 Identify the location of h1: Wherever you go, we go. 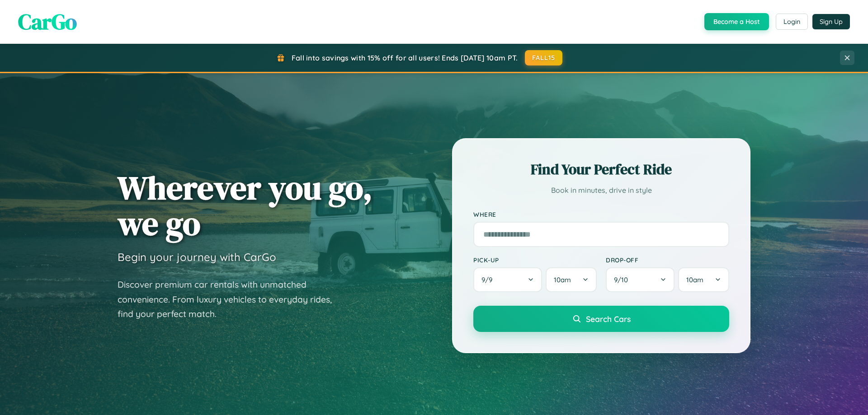
(245, 206).